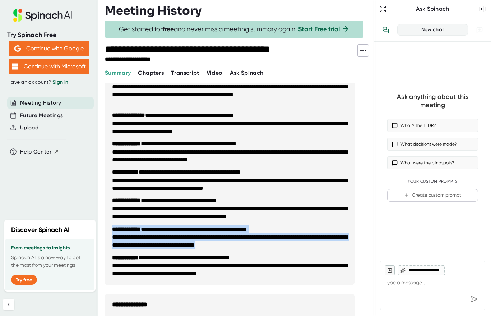  I want to click on button: Continue with Google, so click(49, 48).